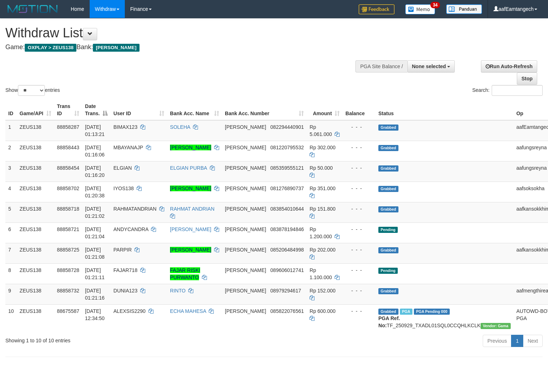  What do you see at coordinates (96, 110) in the screenshot?
I see `th: Date Trans.: activate to sort column descending` at bounding box center [96, 110].